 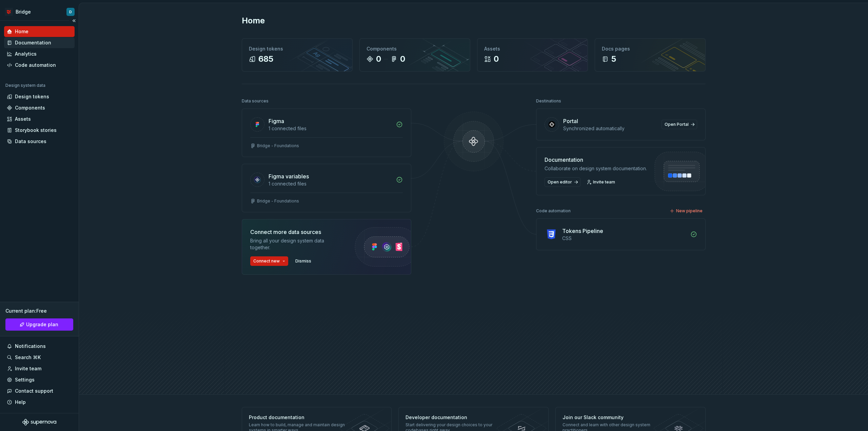 What do you see at coordinates (650, 55) in the screenshot?
I see `a: Docs pages5` at bounding box center [650, 55].